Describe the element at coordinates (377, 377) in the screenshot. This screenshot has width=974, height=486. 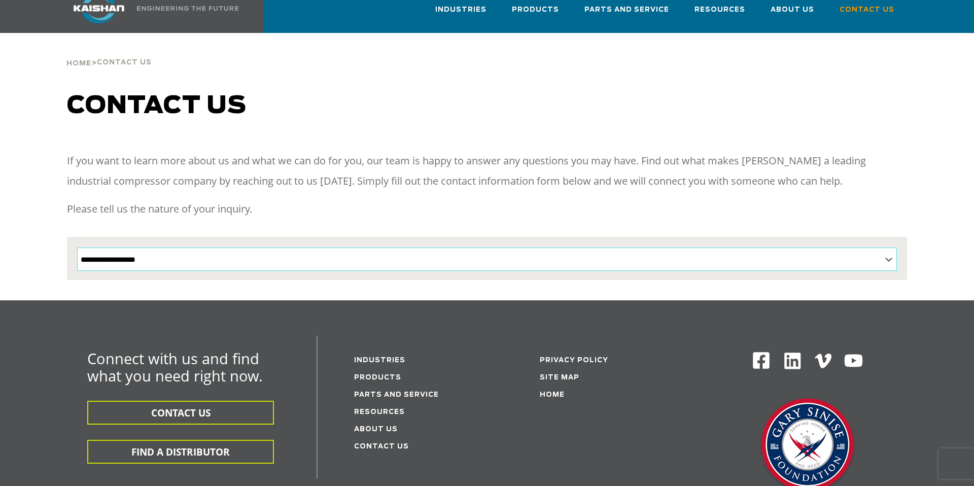
I see `a: Products` at that location.